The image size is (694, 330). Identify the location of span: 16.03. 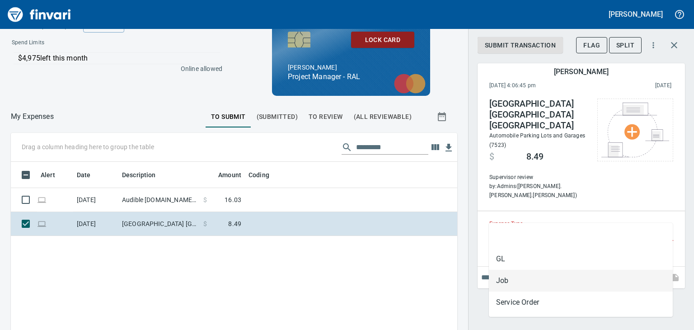
(233, 200).